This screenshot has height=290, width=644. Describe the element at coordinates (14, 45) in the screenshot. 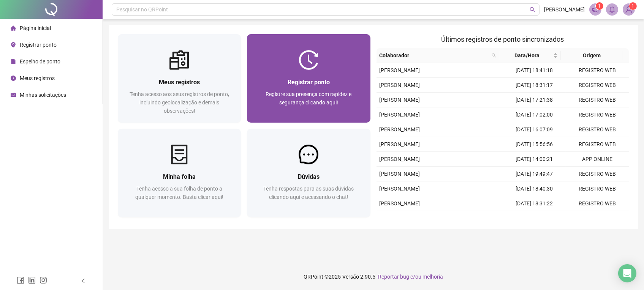

I see `span: environment` at that location.